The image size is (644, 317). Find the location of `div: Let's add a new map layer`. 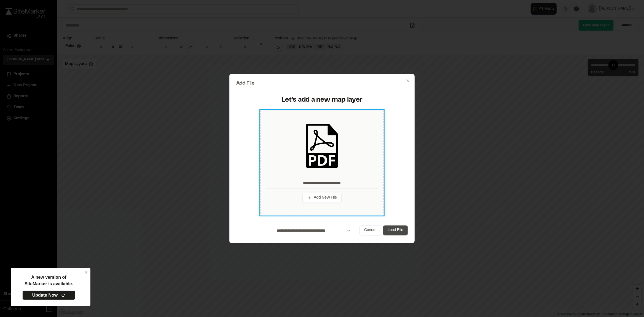

div: Let's add a new map layer is located at coordinates (322, 100).